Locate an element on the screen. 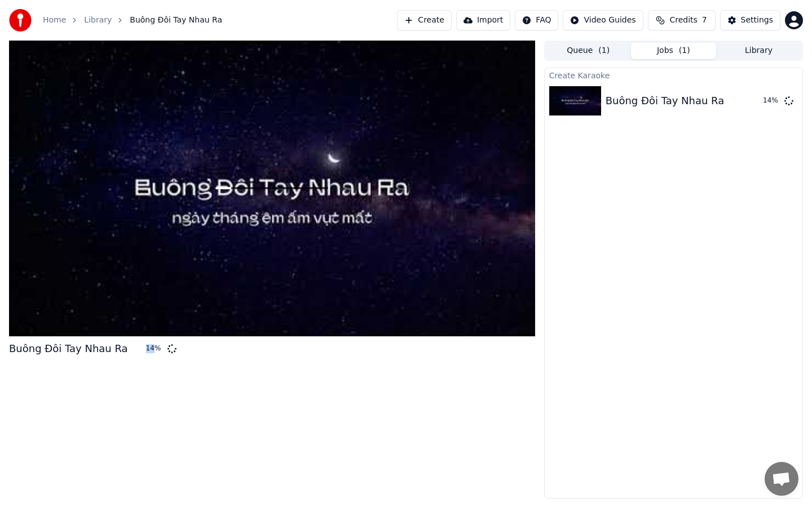 The image size is (812, 507). span: Buông Đôi Tay Nhau Ra is located at coordinates (176, 20).